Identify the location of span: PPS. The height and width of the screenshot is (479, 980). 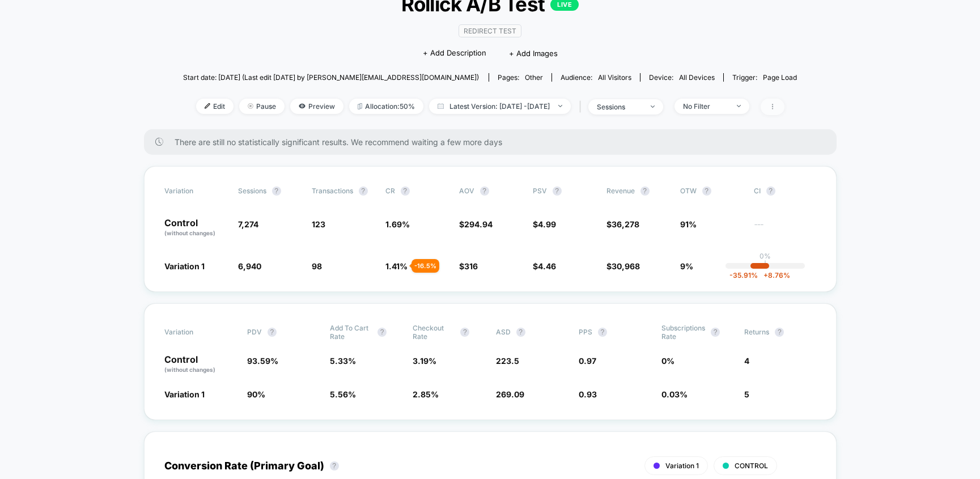
(585, 331).